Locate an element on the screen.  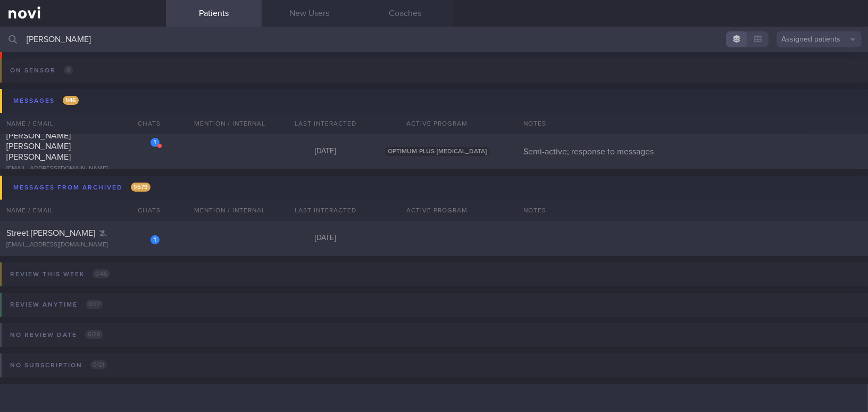
div: No subscription is located at coordinates (58, 365).